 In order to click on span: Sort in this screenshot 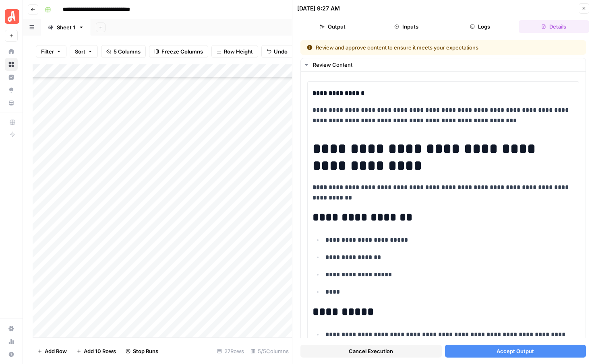, I will do `click(80, 51)`.